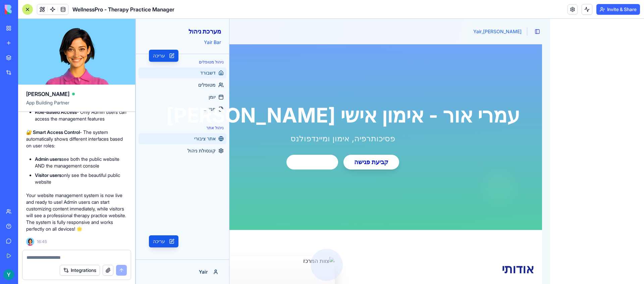 The width and height of the screenshot is (644, 284). Describe the element at coordinates (42, 242) in the screenshot. I see `span: 16:45` at that location.